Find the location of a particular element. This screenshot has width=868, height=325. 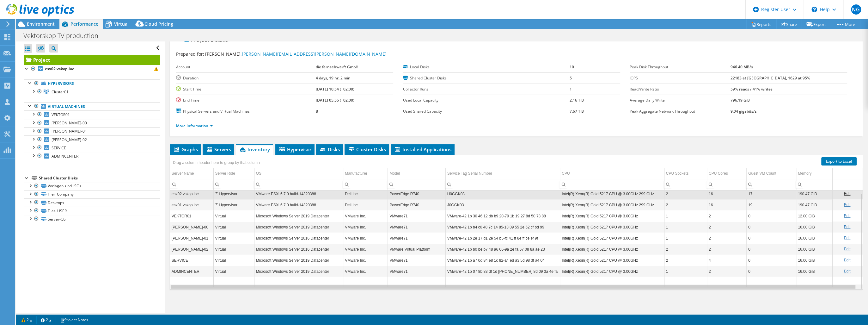

td: Column Manufacturer, Value VMware Inc. is located at coordinates (365, 260).